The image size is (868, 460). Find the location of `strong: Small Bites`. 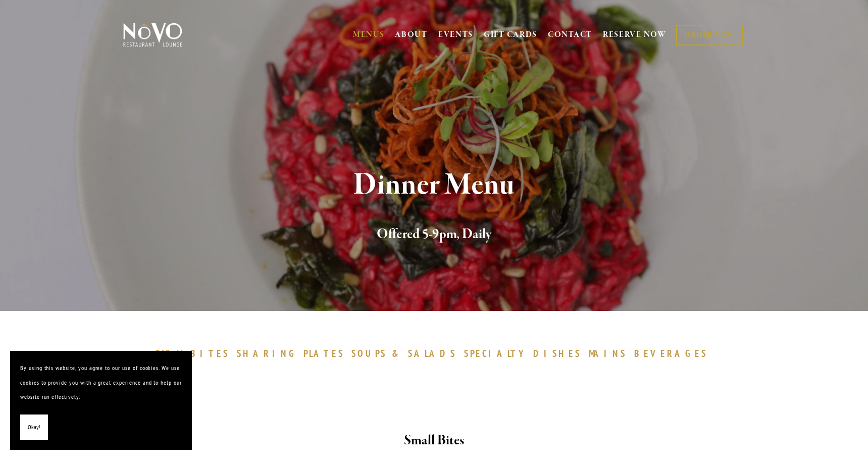

strong: Small Bites is located at coordinates (434, 440).